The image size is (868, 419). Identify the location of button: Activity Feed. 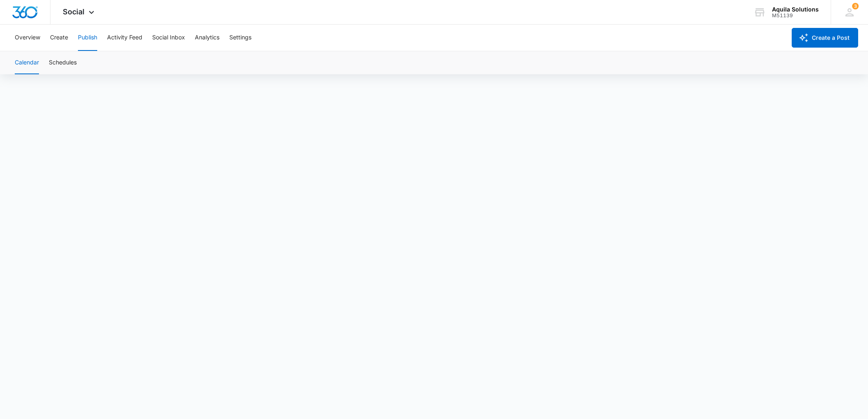
(125, 38).